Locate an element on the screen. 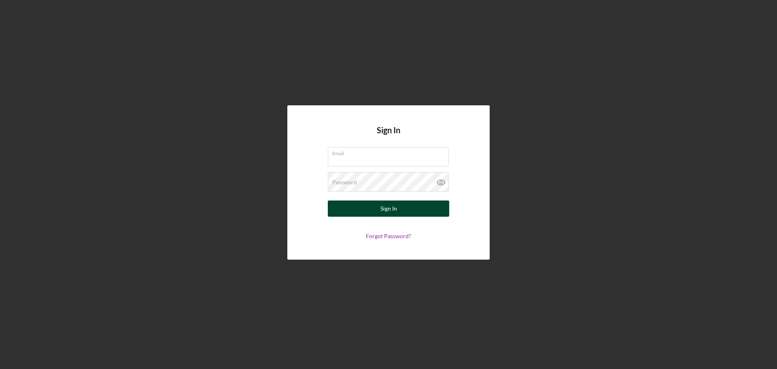 The height and width of the screenshot is (369, 777). label: Password is located at coordinates (345, 182).